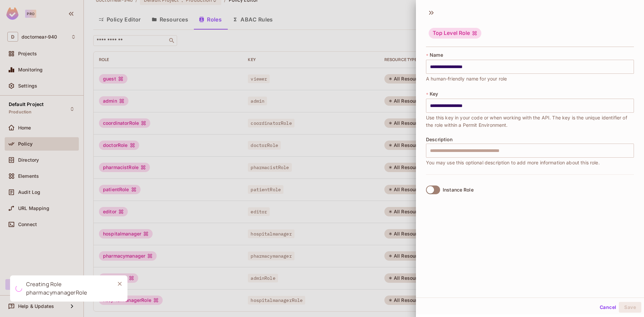 This screenshot has width=644, height=317. Describe the element at coordinates (466, 79) in the screenshot. I see `span: A human-friendly name for your role` at that location.